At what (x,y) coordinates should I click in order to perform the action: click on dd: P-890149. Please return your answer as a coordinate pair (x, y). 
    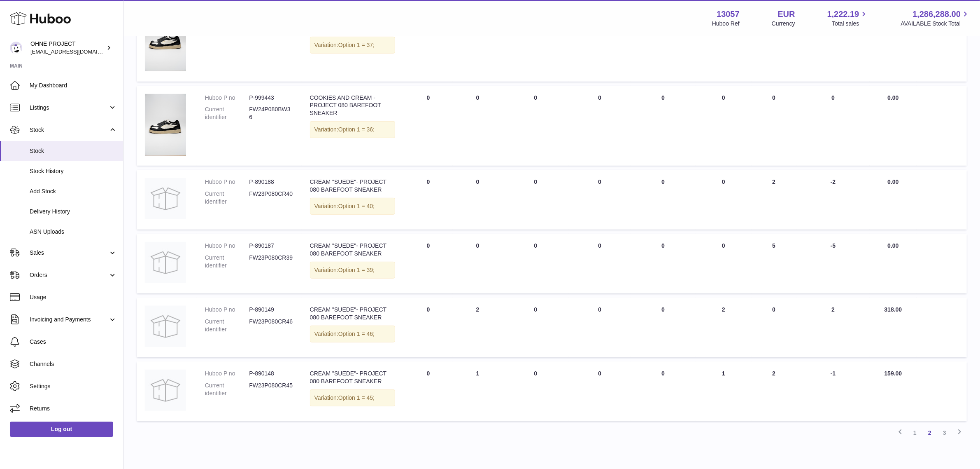
    Looking at the image, I should click on (271, 310).